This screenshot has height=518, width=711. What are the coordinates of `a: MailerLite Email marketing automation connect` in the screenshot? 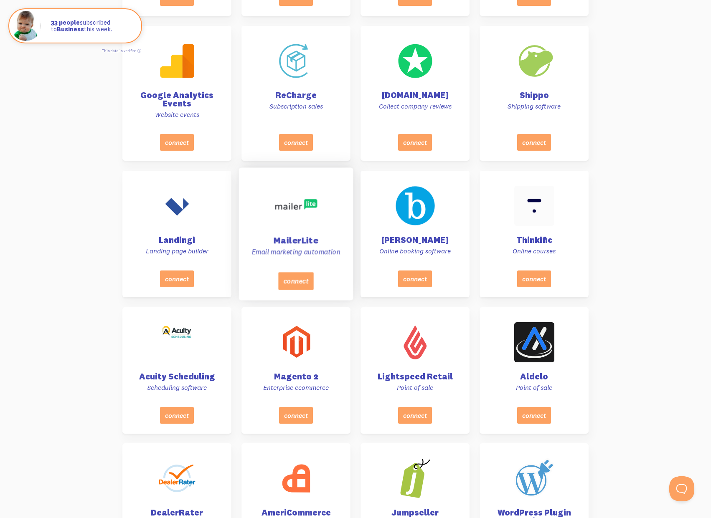 It's located at (296, 234).